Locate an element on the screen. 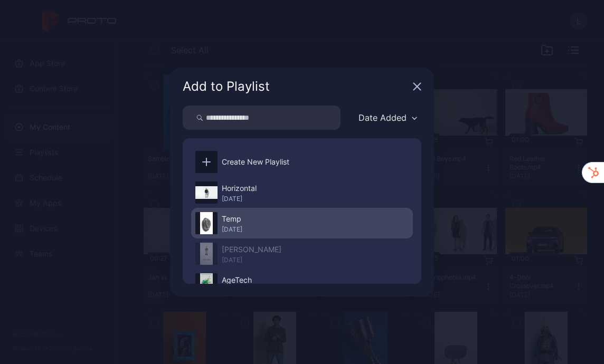 This screenshot has height=364, width=604. div: Temp is located at coordinates (232, 219).